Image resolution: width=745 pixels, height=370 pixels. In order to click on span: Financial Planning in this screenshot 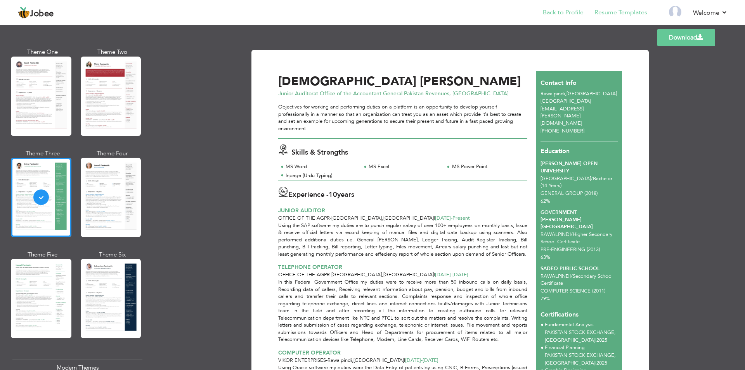, I will do `click(564, 348)`.